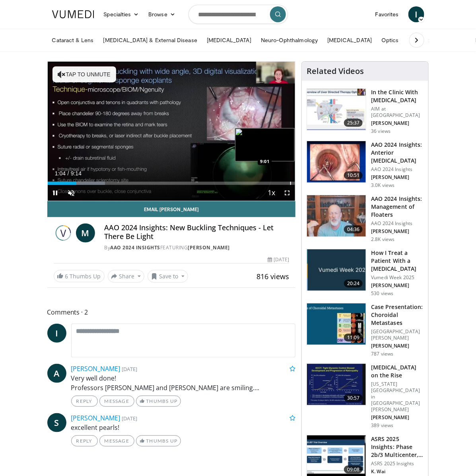  Describe the element at coordinates (171, 183) in the screenshot. I see `div: Progress Bar` at that location.